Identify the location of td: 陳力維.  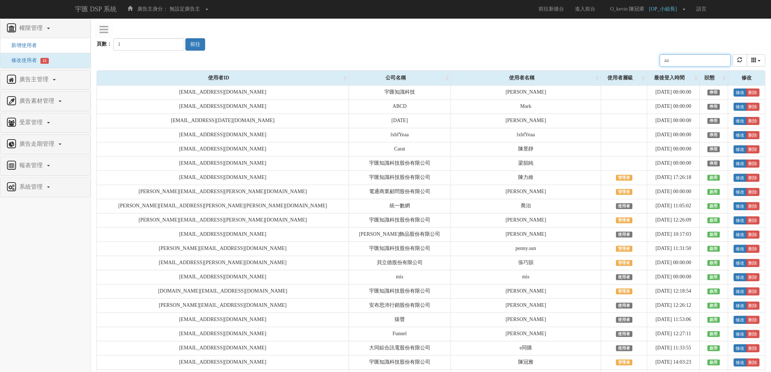
(526, 178).